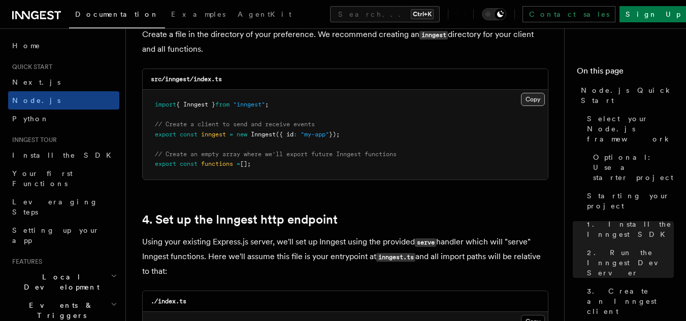 Image resolution: width=686 pixels, height=321 pixels. I want to click on kbd: Ctrl+K, so click(422, 14).